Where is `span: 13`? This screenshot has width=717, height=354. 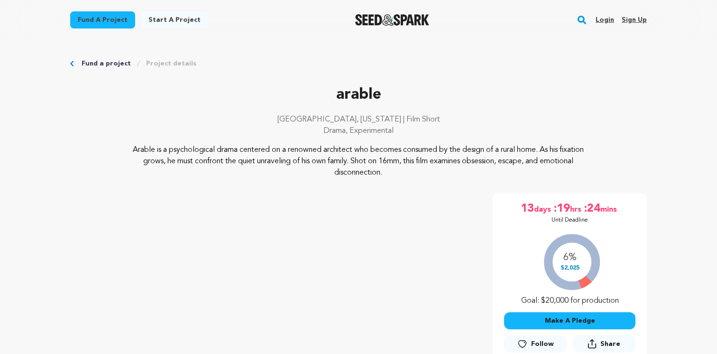
span: 13 is located at coordinates (527, 209).